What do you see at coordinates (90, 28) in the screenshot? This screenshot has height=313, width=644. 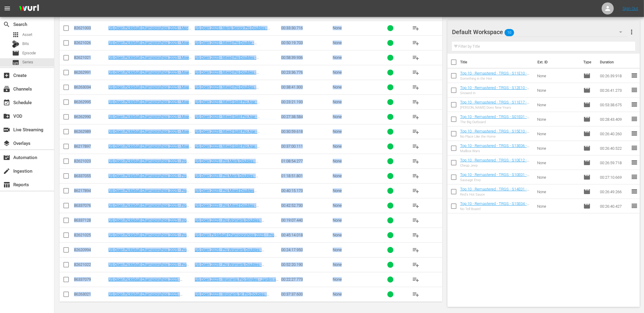 I see `div: 82621003` at bounding box center [90, 28].